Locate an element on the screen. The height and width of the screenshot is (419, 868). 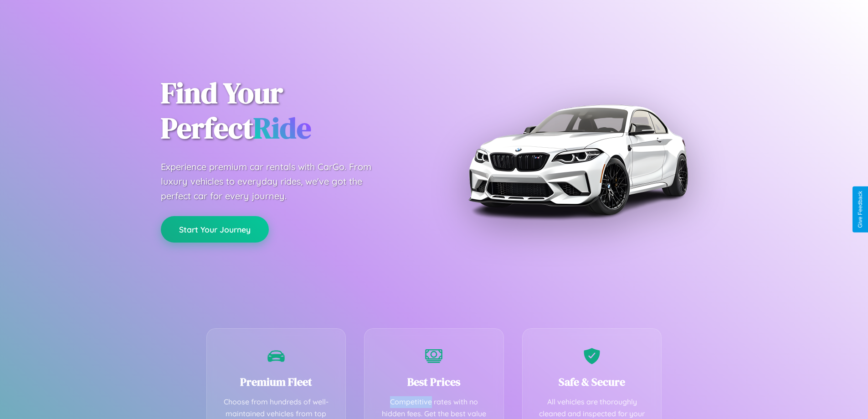
div: Give Feedback is located at coordinates (860, 209).